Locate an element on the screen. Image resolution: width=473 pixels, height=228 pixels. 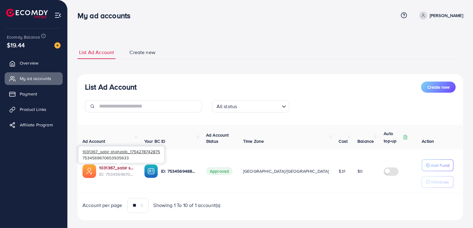
img: ic-ads-acc.e4c84228.svg is located at coordinates (89, 171).